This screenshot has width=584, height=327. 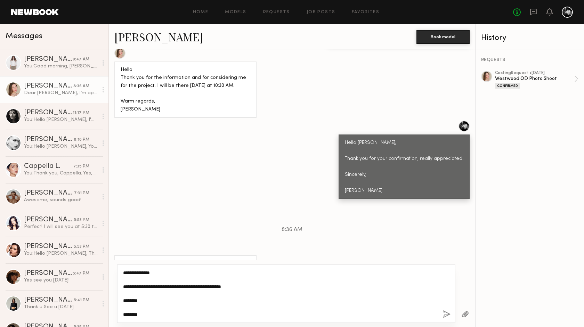 I want to click on button: Book model, so click(x=443, y=37).